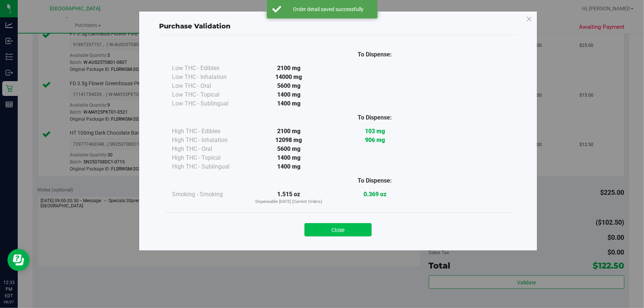 The image size is (644, 308). Describe the element at coordinates (289, 140) in the screenshot. I see `div: 12098 mg` at that location.